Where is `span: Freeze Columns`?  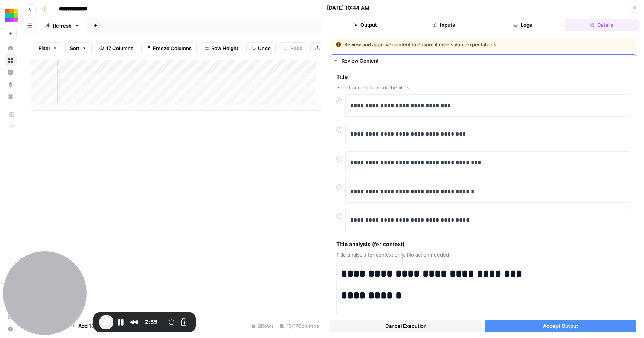 span: Freeze Columns is located at coordinates (172, 48).